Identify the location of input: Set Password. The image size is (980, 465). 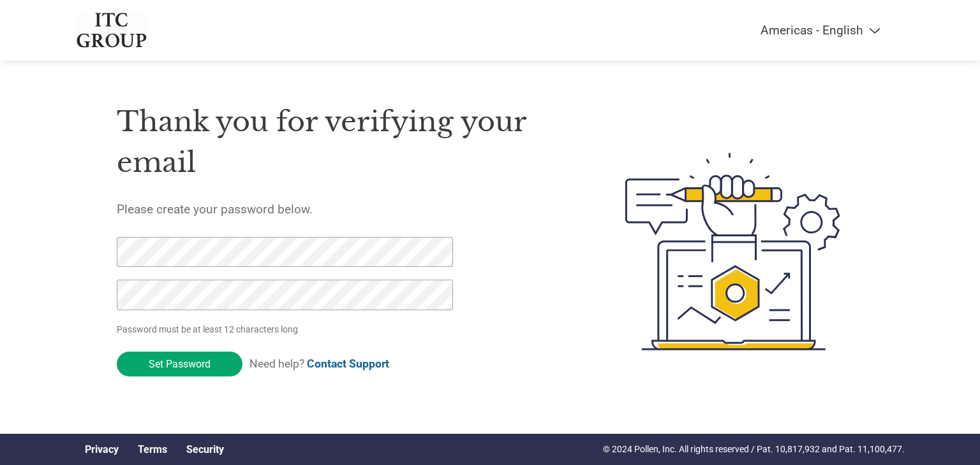
(179, 364).